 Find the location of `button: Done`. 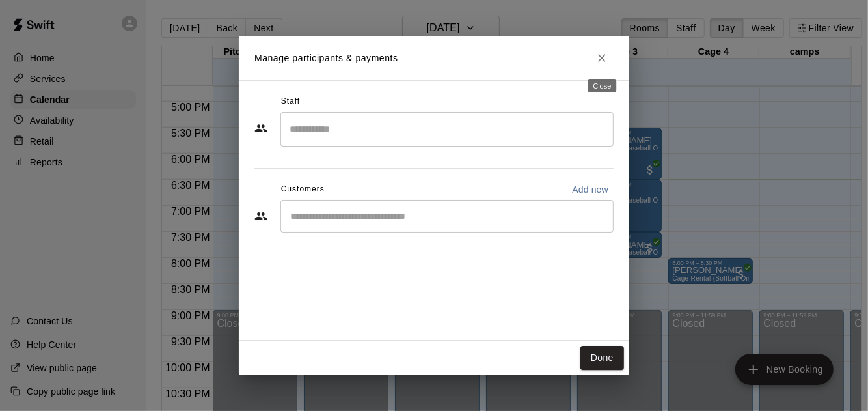

button: Done is located at coordinates (602, 358).